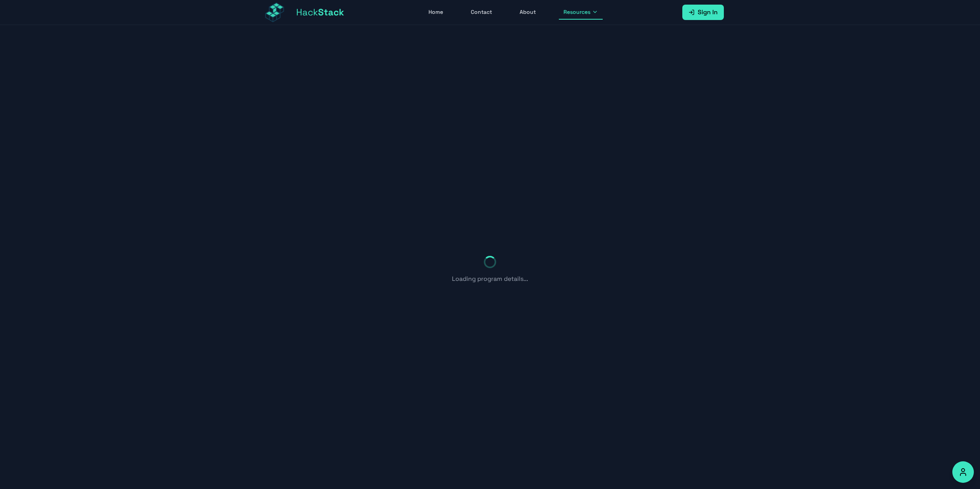 This screenshot has width=980, height=489. Describe the element at coordinates (577, 12) in the screenshot. I see `span: Resources` at that location.